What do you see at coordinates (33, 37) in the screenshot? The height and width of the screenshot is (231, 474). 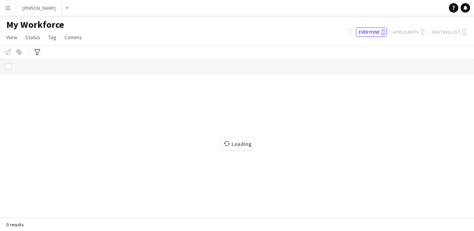 I see `a: Status` at bounding box center [33, 37].